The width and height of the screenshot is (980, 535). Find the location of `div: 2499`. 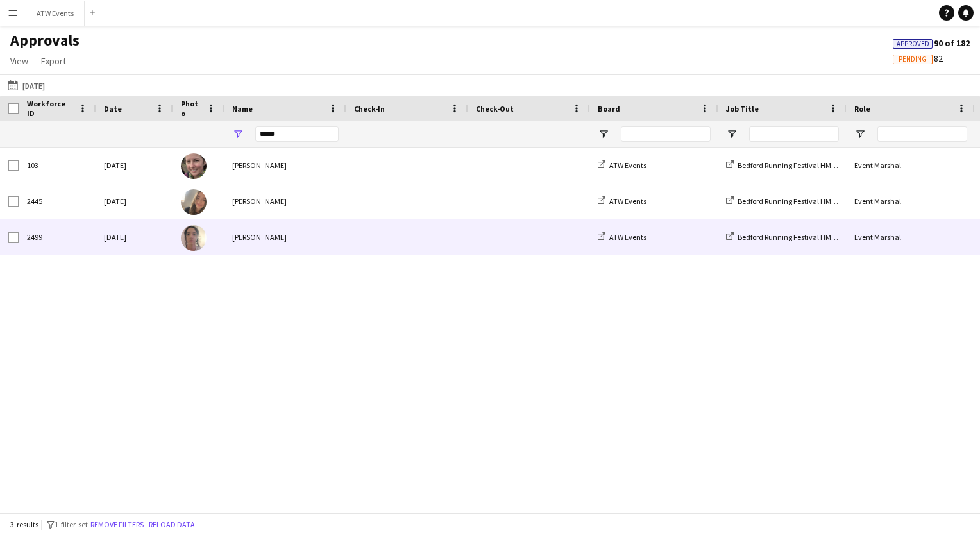

div: 2499 is located at coordinates (58, 237).